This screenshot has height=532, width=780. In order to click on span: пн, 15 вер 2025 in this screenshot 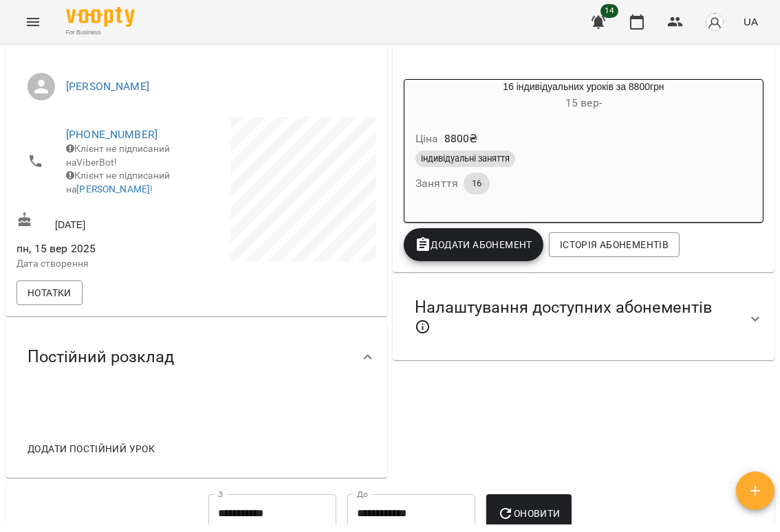, I will do `click(105, 249)`.